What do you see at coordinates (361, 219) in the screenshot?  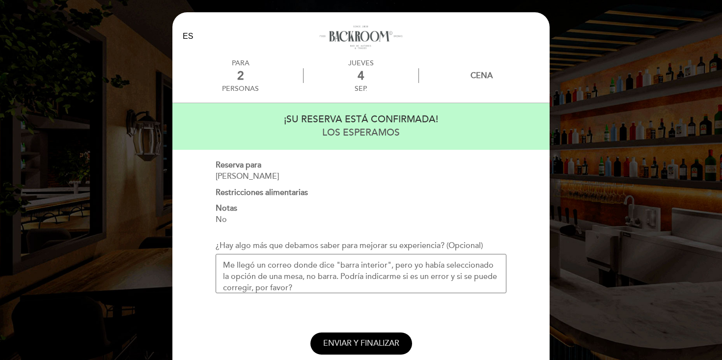 I see `div: No` at bounding box center [361, 219].